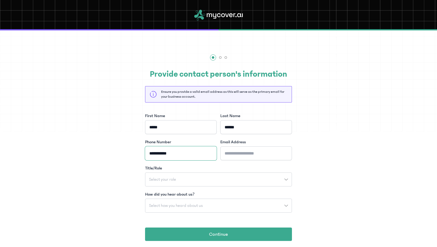 The image size is (437, 247). Describe the element at coordinates (233, 142) in the screenshot. I see `label: Email Address` at that location.